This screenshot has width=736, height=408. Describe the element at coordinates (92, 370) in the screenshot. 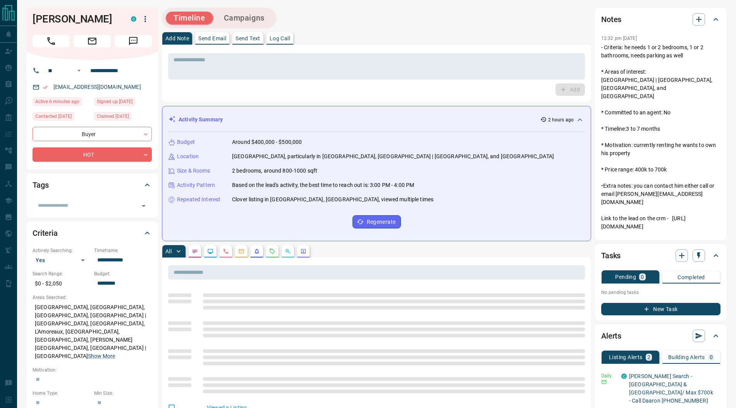

I see `p: Motivation:` at that location.